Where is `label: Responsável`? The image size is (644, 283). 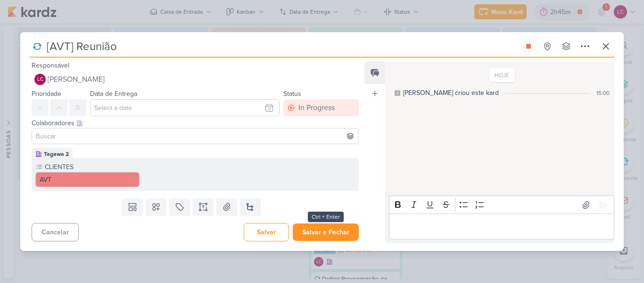 label: Responsável is located at coordinates (51, 65).